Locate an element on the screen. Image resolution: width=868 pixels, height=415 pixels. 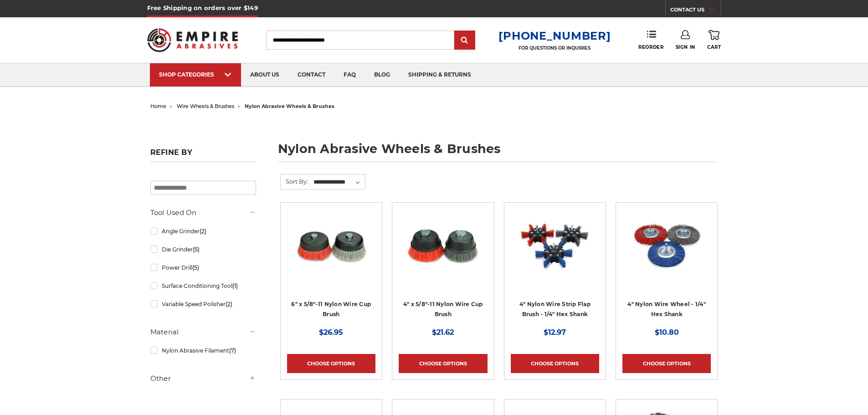
a: Reorder is located at coordinates (651, 40).